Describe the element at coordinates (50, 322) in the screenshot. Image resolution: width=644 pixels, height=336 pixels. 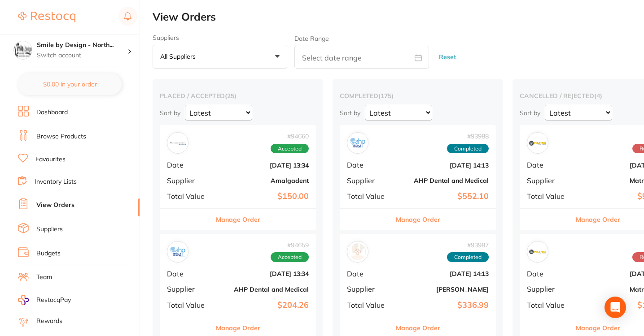
I see `a: Rewards` at that location.